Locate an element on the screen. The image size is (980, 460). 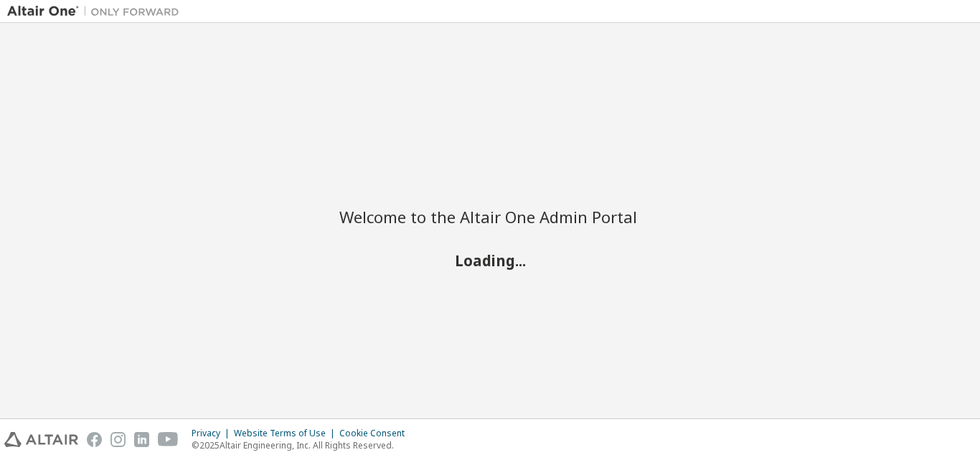
div: Cookie Consent is located at coordinates (376, 434).